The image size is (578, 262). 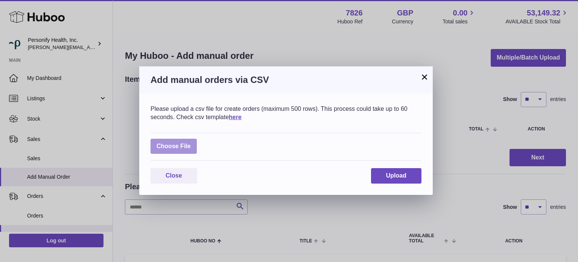 I want to click on span: Choose File, so click(x=174, y=146).